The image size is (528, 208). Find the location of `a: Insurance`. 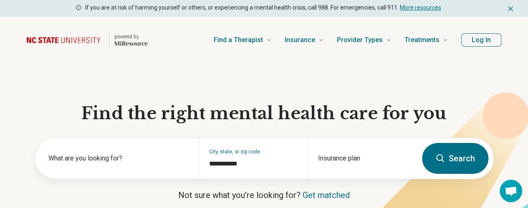

a: Insurance is located at coordinates (304, 40).